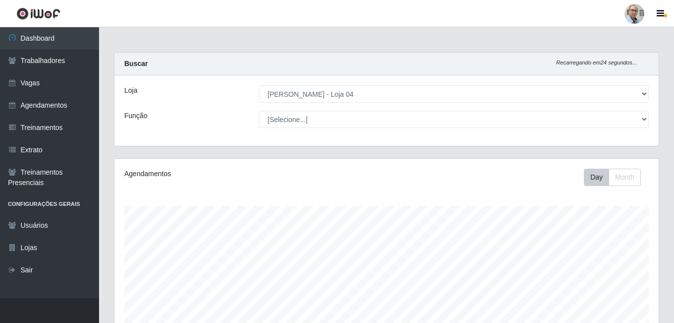 This screenshot has width=674, height=323. Describe the element at coordinates (616, 177) in the screenshot. I see `div: Toolbar with button groups` at that location.